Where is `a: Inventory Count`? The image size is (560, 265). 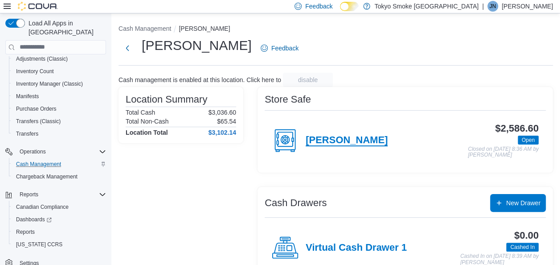
a: Inventory Count is located at coordinates (35, 71).